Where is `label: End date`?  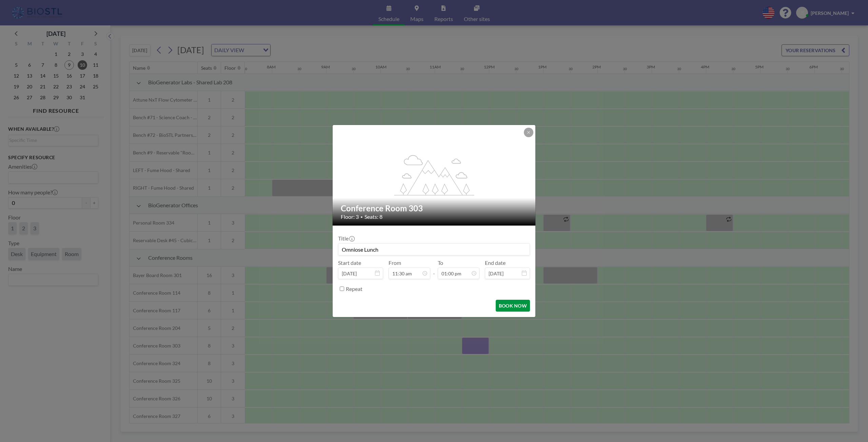
label: End date is located at coordinates (495, 263).